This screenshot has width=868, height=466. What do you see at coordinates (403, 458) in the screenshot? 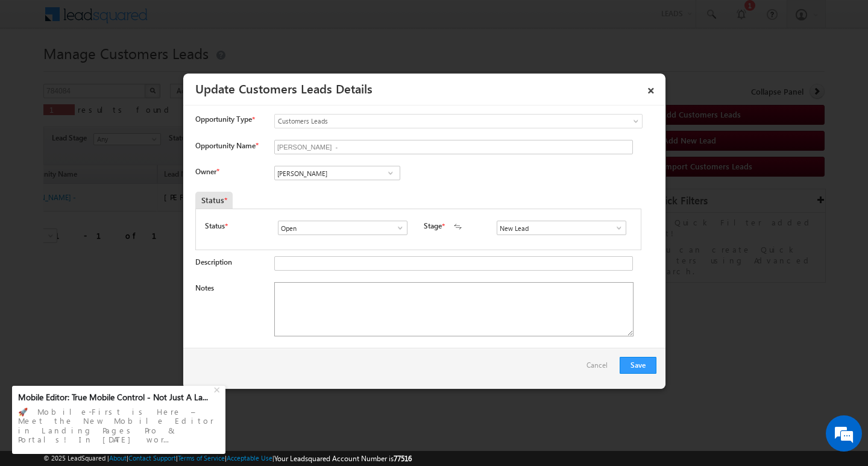
I see `span: 77516` at bounding box center [403, 458].